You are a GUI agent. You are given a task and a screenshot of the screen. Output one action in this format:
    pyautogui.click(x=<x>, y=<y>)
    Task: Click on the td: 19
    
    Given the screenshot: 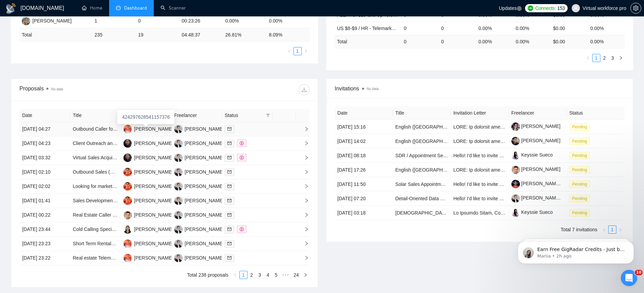 What is the action you would take?
    pyautogui.click(x=157, y=35)
    